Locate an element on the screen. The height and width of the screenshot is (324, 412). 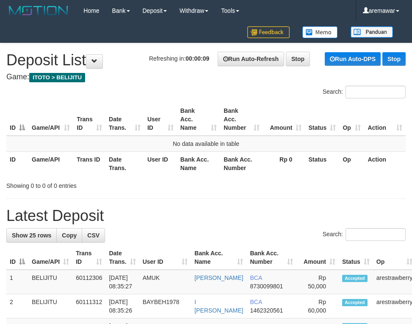
td: Rp 60,000 is located at coordinates (318, 306).